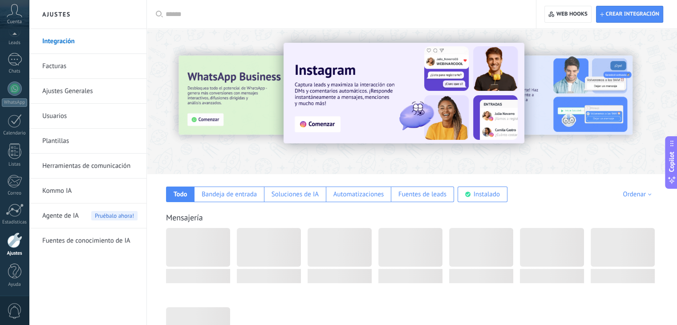  Describe the element at coordinates (90, 166) in the screenshot. I see `a: Herramientas de comunicación` at that location.